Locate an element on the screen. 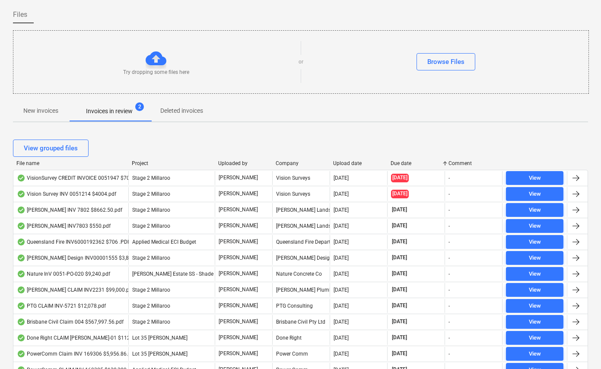 Image resolution: width=601 pixels, height=369 pixels. button: Browse Files is located at coordinates (446, 62).